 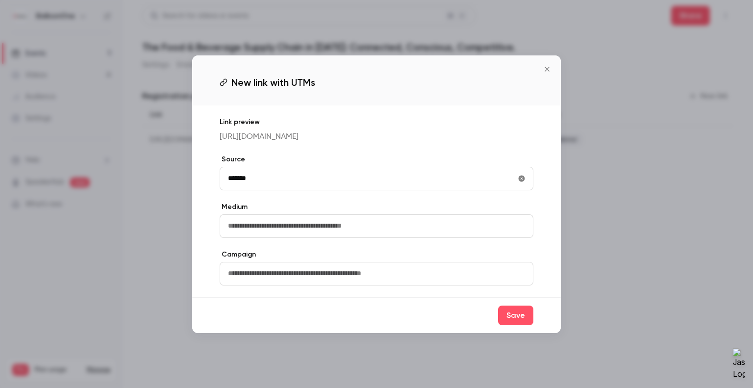 I want to click on button: utmSource, so click(x=521, y=178).